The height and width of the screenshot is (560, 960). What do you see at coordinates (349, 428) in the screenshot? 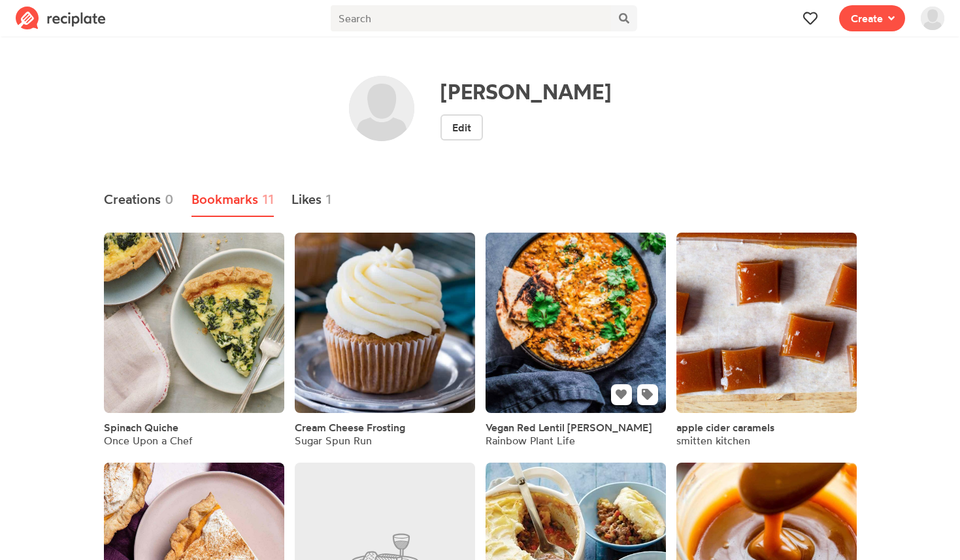
I see `a: Cream Cheese Frosting` at bounding box center [349, 428].